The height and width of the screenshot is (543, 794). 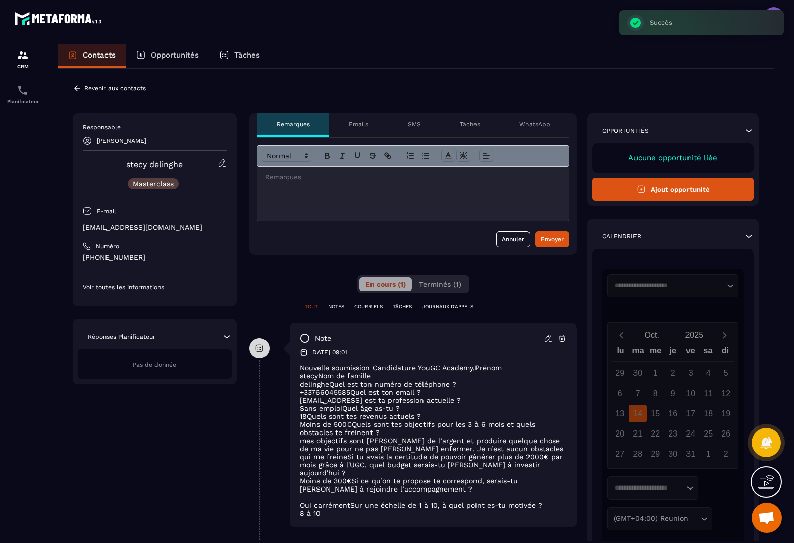 I want to click on p: Contacts, so click(x=99, y=55).